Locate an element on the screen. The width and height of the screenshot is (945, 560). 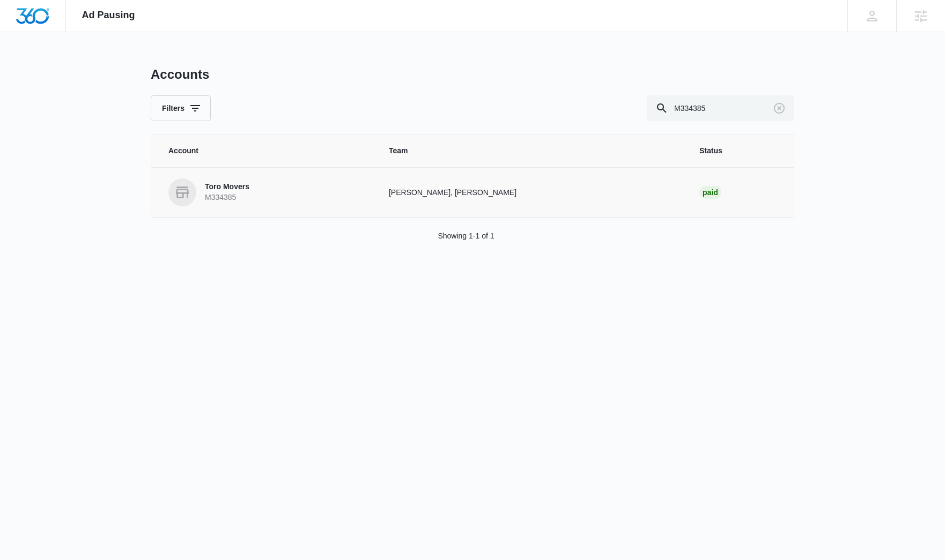
div: Paid is located at coordinates (710, 192).